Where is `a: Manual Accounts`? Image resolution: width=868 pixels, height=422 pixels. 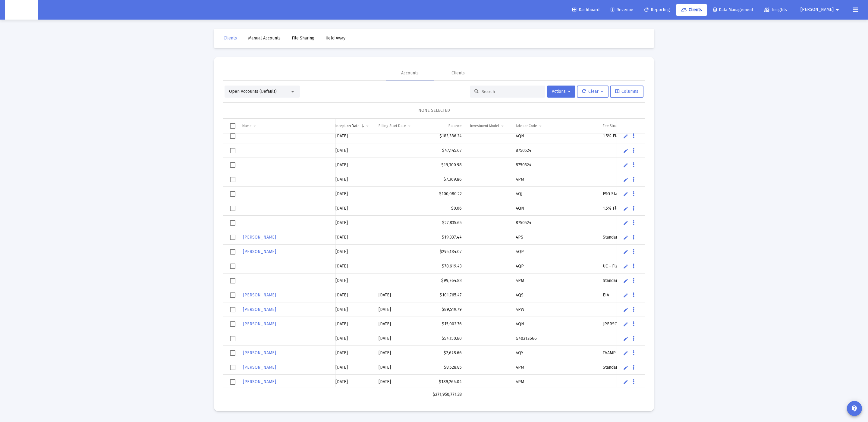 a: Manual Accounts is located at coordinates (264, 38).